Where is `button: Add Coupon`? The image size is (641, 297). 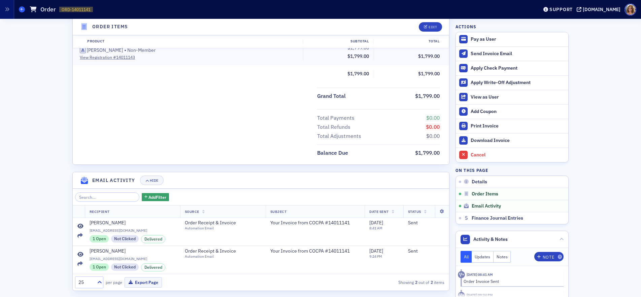 button: Add Coupon is located at coordinates (512, 111).